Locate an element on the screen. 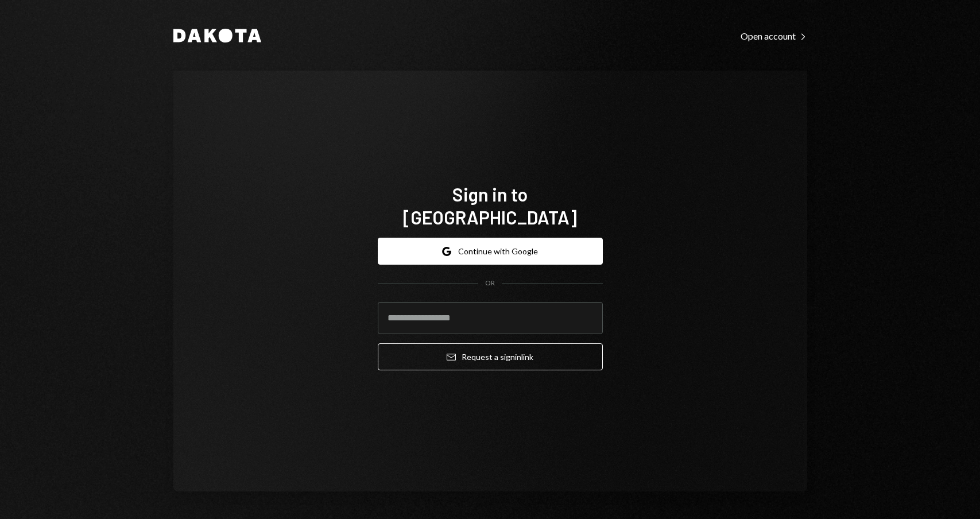 This screenshot has height=519, width=980. a: Open account is located at coordinates (774, 36).